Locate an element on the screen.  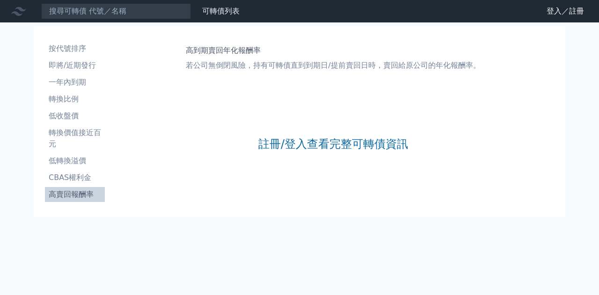
a: 註冊/登入查看完整可轉債資訊 is located at coordinates (333, 144).